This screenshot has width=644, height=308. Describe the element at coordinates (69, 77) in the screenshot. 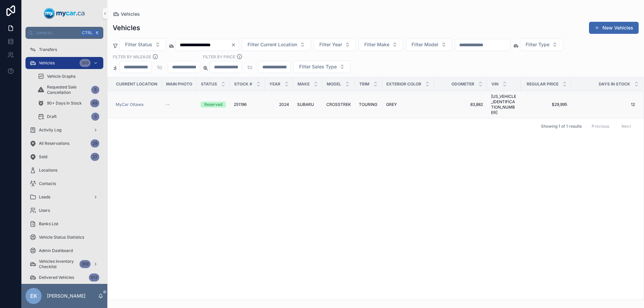

I see `a: Vehicle Graphs` at that location.